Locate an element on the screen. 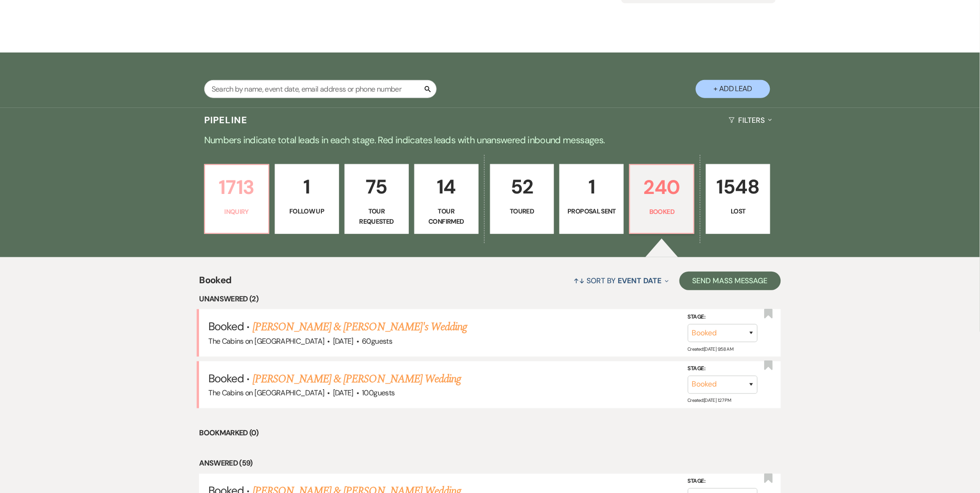  button: + Add Lead is located at coordinates (734, 89).